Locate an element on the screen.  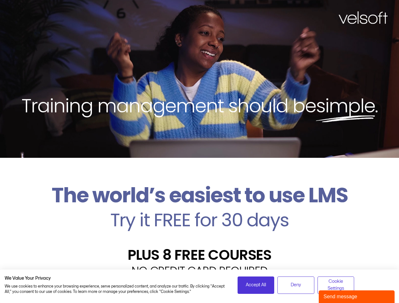
span: Accept All is located at coordinates (256, 285).